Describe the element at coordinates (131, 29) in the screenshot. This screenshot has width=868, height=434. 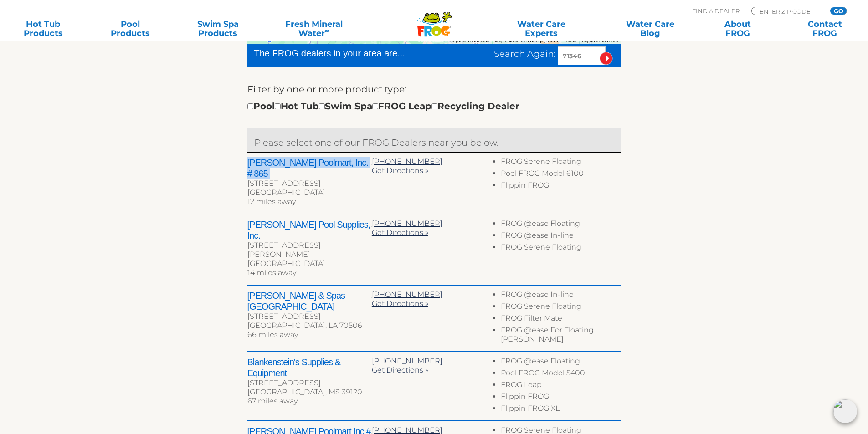
I see `a: PoolProducts` at that location.